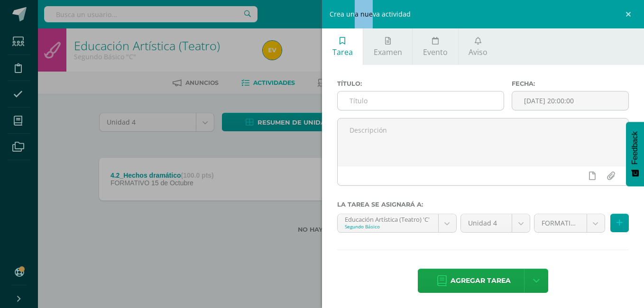 The height and width of the screenshot is (308, 644). What do you see at coordinates (570, 83) in the screenshot?
I see `label: Fecha:` at bounding box center [570, 83].